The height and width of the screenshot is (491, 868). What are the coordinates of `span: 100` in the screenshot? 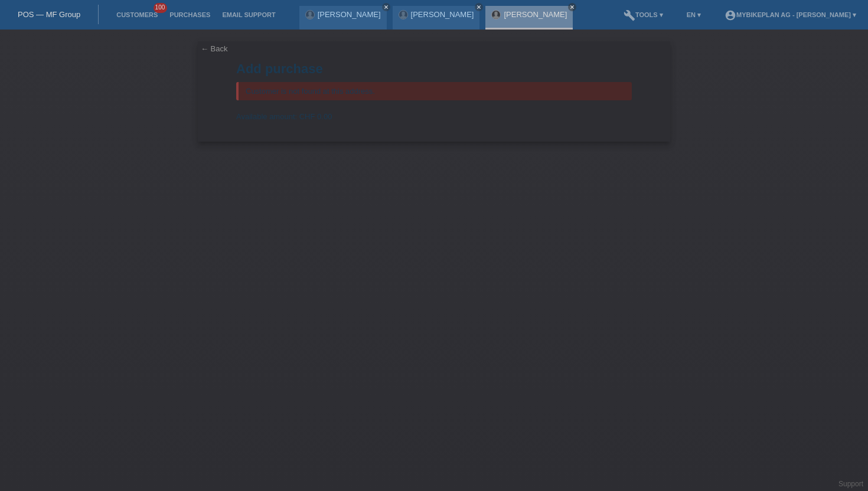 It's located at (161, 7).